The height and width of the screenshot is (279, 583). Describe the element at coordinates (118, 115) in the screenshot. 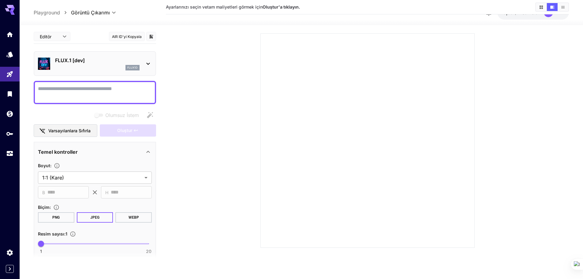

I see `span: Olumsuz istemler seçilen modelle uyumlu değil.` at that location.